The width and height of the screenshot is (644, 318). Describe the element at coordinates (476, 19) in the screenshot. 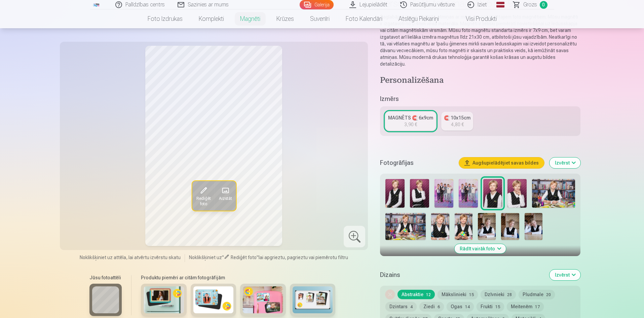

I see `a: Visi produkti` at that location.